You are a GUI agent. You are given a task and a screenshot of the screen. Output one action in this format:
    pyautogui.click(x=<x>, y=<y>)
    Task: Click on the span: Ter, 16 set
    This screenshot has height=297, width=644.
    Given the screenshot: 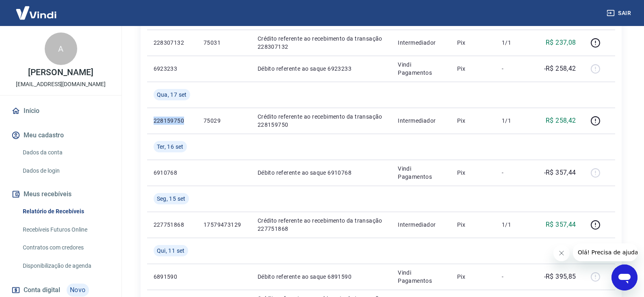 What is the action you would take?
    pyautogui.click(x=171, y=146)
    